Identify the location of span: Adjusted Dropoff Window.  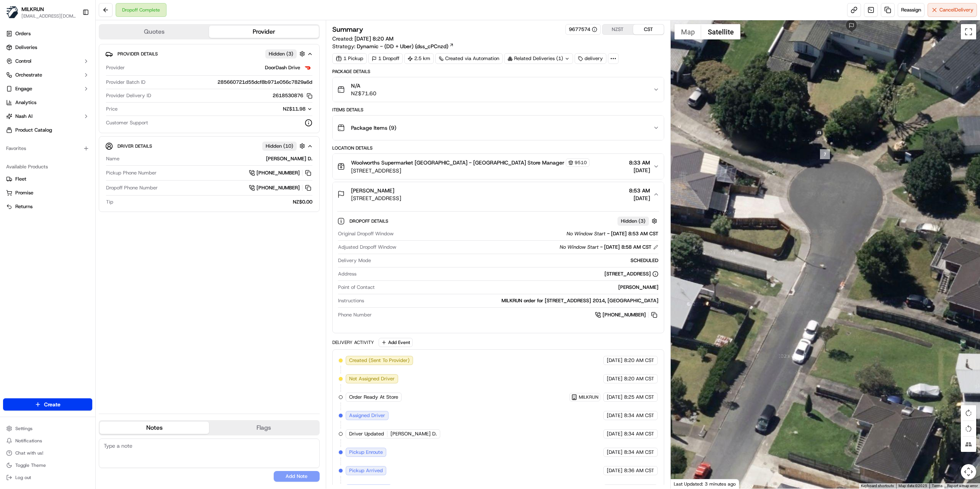
(367, 247).